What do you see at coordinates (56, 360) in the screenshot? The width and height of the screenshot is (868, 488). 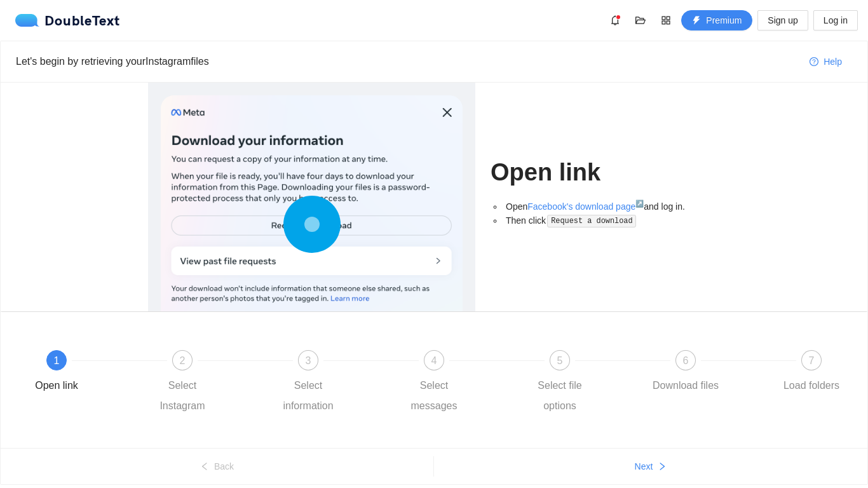 I see `span: 1` at bounding box center [56, 360].